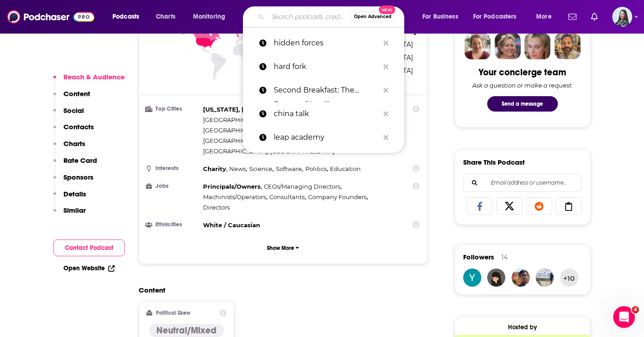 This screenshot has height=337, width=644. I want to click on span: Open Advanced, so click(373, 17).